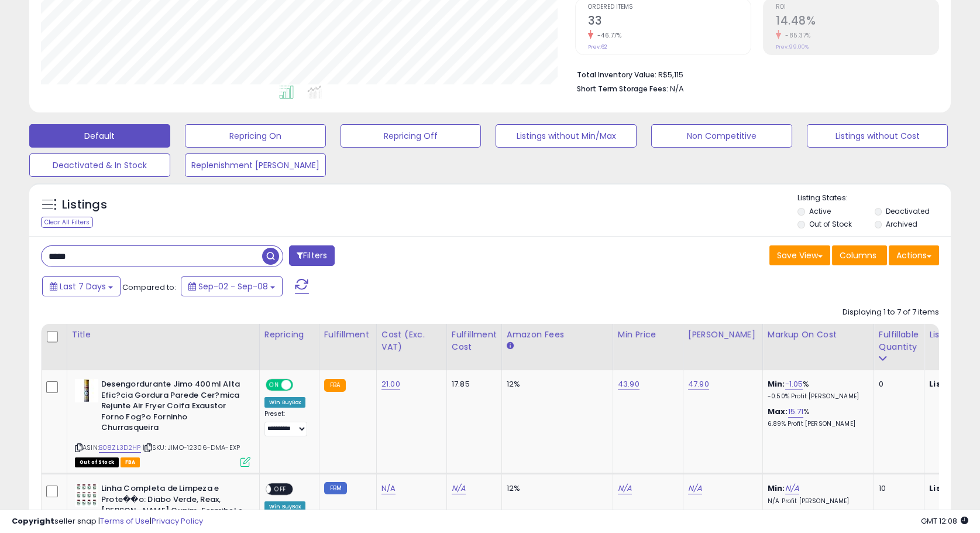  Describe the element at coordinates (274, 385) in the screenshot. I see `span: ON` at that location.